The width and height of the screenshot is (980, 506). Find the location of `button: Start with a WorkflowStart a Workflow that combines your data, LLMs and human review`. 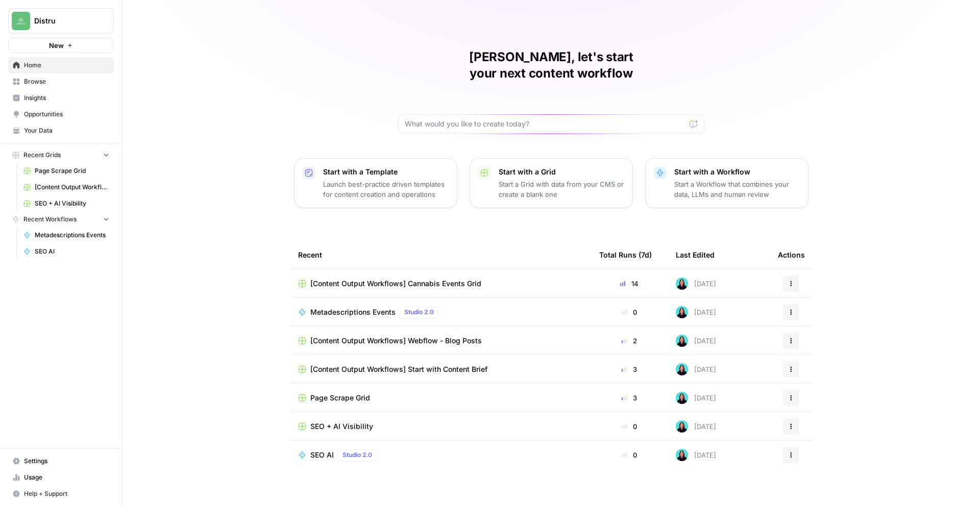

button: Start with a WorkflowStart a Workflow that combines your data, LLMs and human review is located at coordinates (727, 183).